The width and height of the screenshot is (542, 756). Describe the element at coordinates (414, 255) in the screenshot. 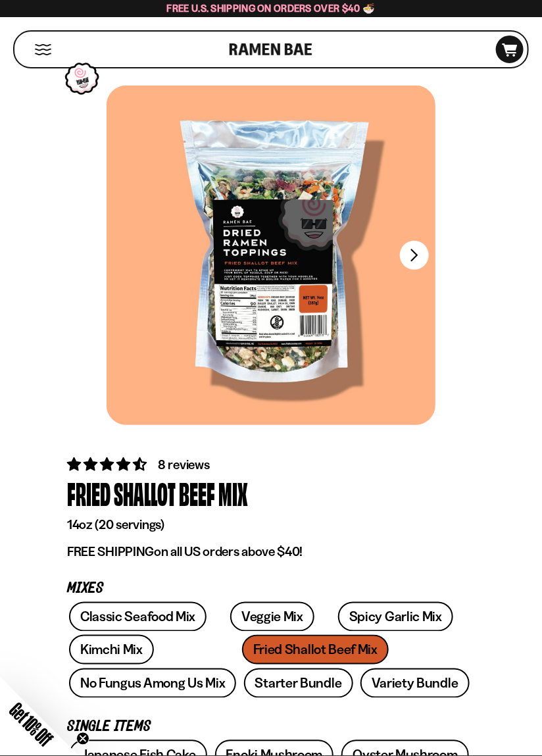

I see `button: Next` at that location.